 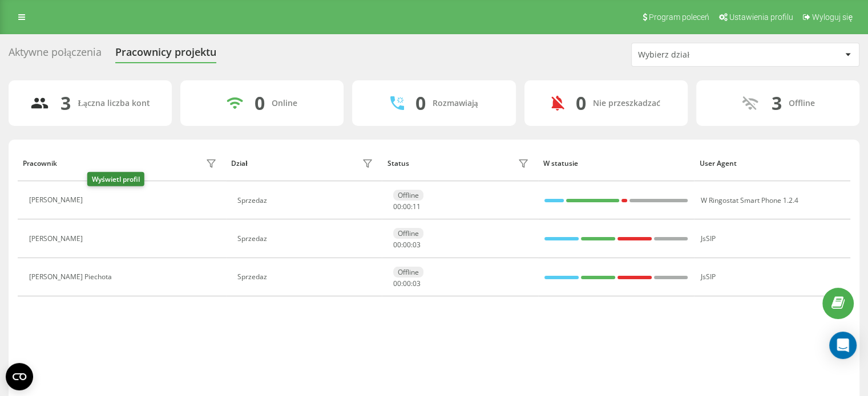 What do you see at coordinates (705, 55) in the screenshot?
I see `div: Wybierz dział` at bounding box center [705, 55].